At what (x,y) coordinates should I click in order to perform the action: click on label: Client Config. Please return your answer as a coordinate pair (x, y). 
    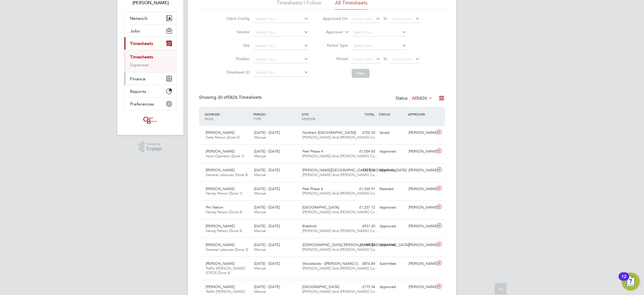
    Looking at the image, I should click on (237, 18).